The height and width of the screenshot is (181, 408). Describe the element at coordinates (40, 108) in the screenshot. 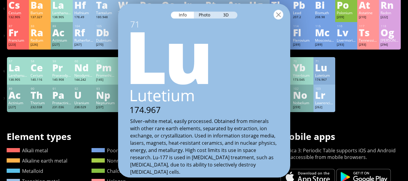

I see `div: 232.038` at that location.